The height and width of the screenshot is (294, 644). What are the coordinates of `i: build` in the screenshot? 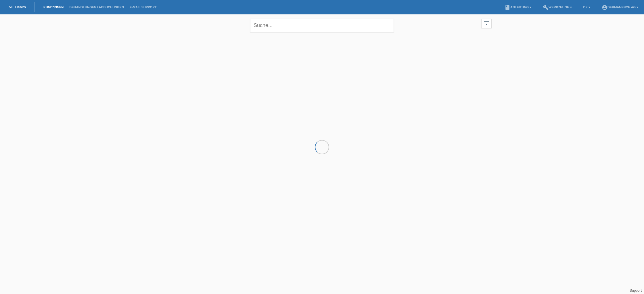 It's located at (546, 8).